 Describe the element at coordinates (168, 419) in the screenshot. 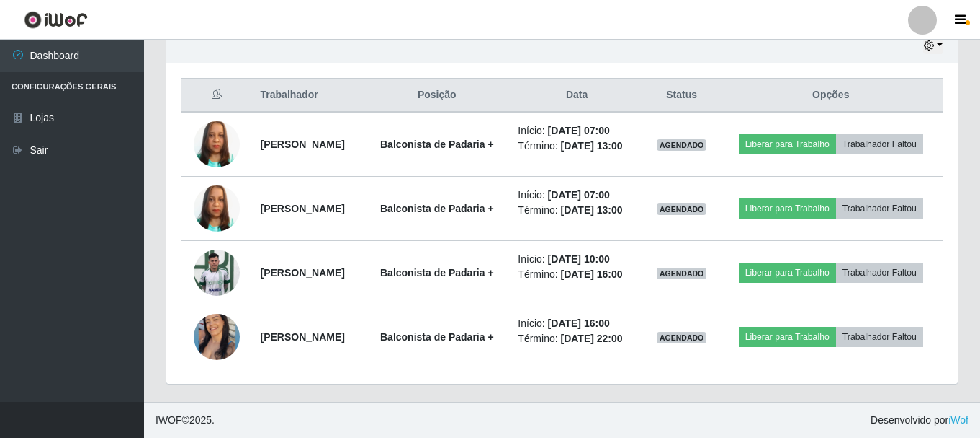

I see `span: IWOF` at that location.